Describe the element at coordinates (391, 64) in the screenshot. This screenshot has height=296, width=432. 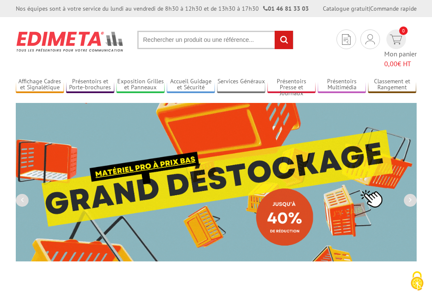
I see `span: 0,00` at that location.